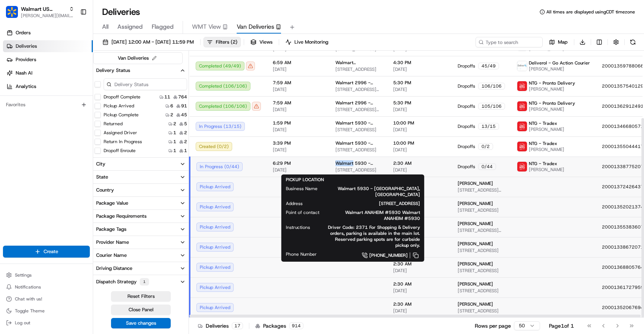 This screenshot has height=334, width=644. I want to click on span: Knowledge Base, so click(36, 112).